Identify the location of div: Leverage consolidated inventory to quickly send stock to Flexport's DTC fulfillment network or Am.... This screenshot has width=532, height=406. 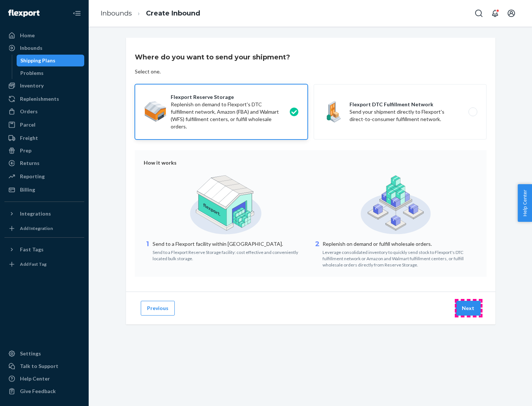
(400, 258).